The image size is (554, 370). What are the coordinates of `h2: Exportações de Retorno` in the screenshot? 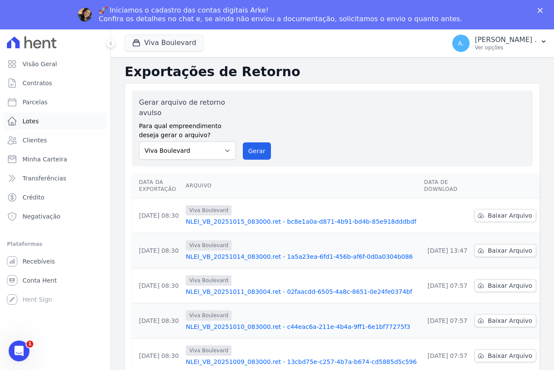 It's located at (333, 72).